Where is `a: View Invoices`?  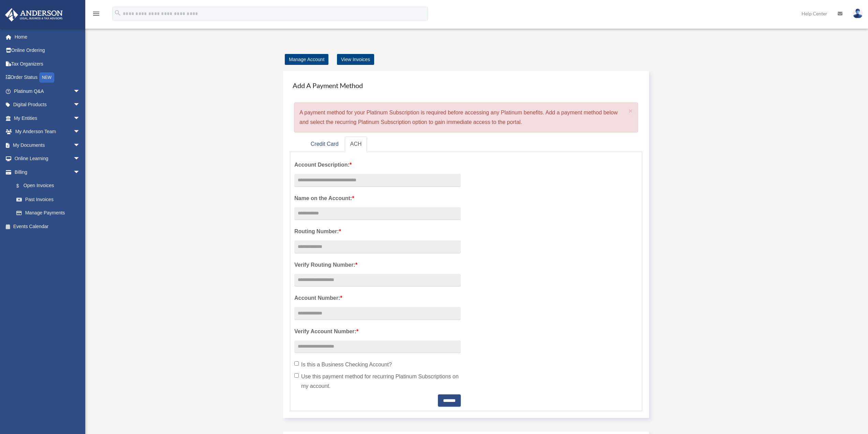
a: View Invoices is located at coordinates (356, 59).